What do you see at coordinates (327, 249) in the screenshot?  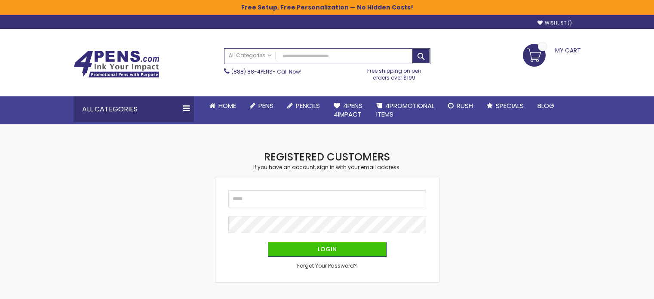 I see `button: Login` at bounding box center [327, 249].